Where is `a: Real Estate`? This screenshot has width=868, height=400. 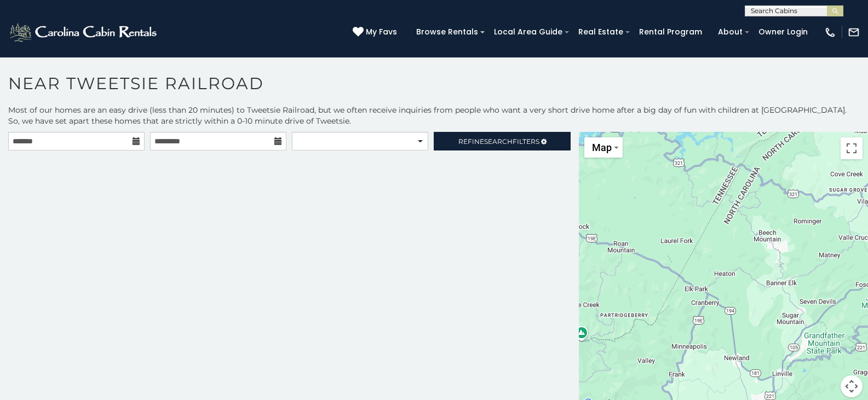 a: Real Estate is located at coordinates (601, 32).